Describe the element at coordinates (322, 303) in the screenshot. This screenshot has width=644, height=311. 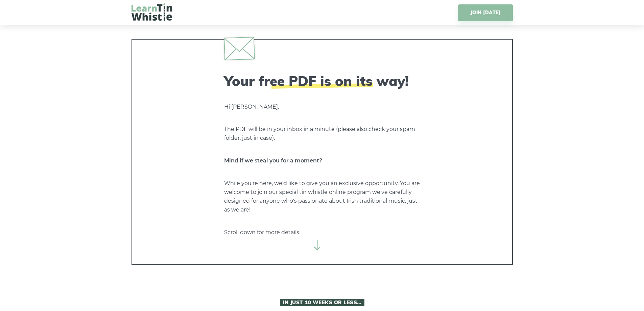
I see `span: In Just 10 Weeks or Less…` at that location.